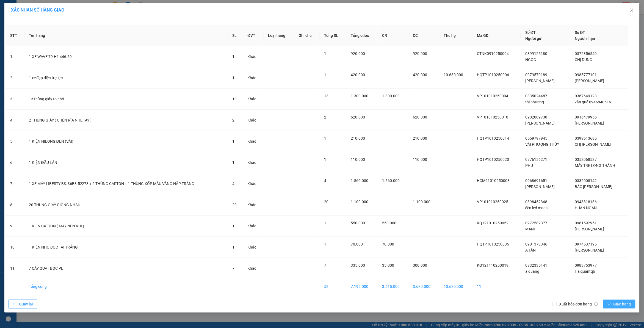 Image resolution: width=644 pixels, height=328 pixels. Describe the element at coordinates (333, 286) in the screenshot. I see `td: 52` at that location.